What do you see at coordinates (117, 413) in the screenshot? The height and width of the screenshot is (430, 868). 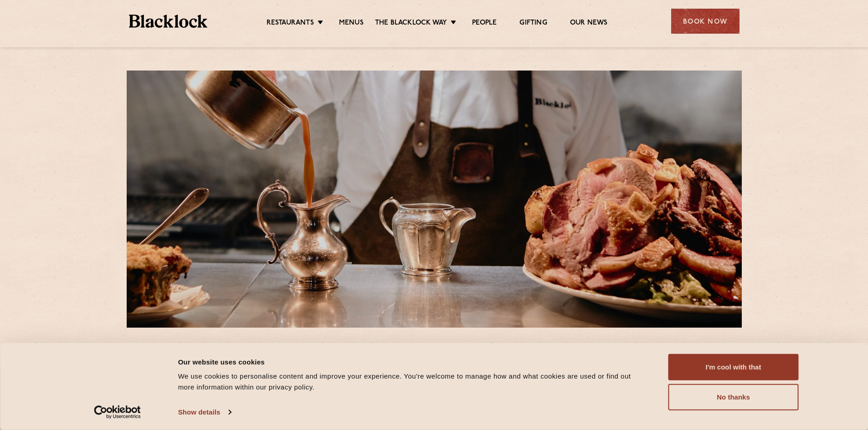 I see `a: Usercentrics Cookiebot - opens in a new window` at bounding box center [117, 413].